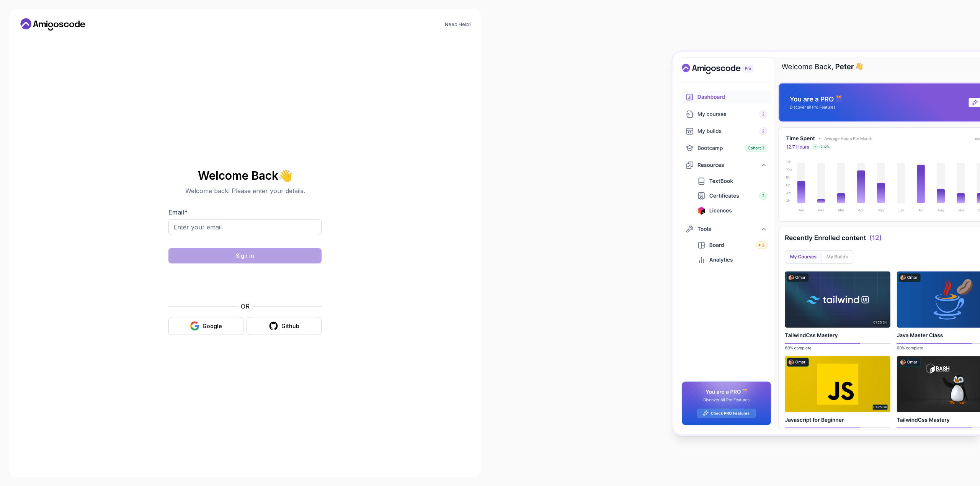  Describe the element at coordinates (245, 256) in the screenshot. I see `div: Sign in` at that location.